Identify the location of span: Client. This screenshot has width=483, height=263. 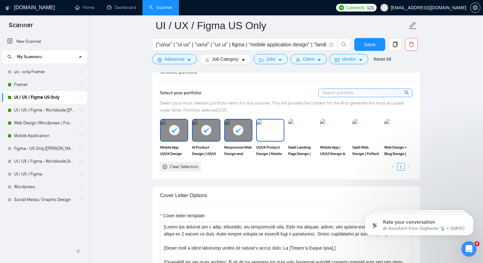
(309, 59).